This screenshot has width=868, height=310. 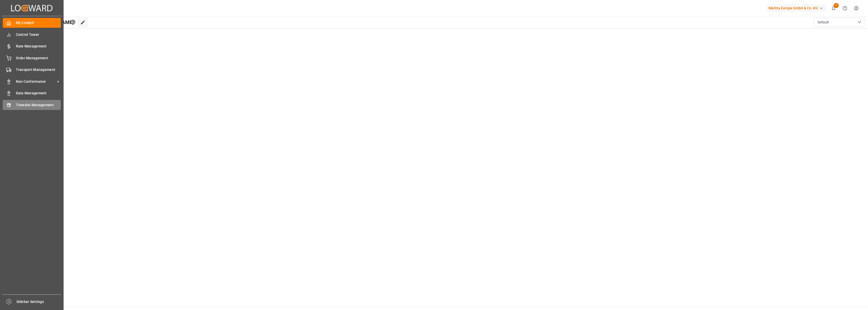 What do you see at coordinates (834, 8) in the screenshot?
I see `button: show 1 new notifications` at bounding box center [834, 8].